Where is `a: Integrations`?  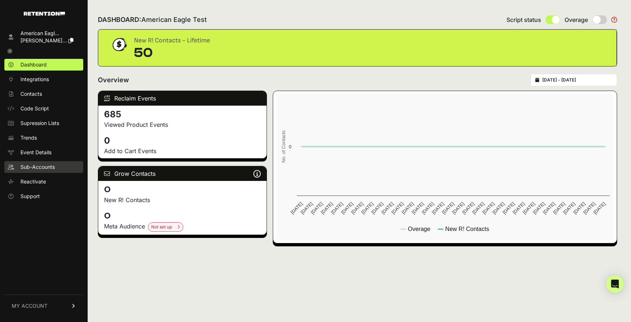 a: Integrations is located at coordinates (44, 79).